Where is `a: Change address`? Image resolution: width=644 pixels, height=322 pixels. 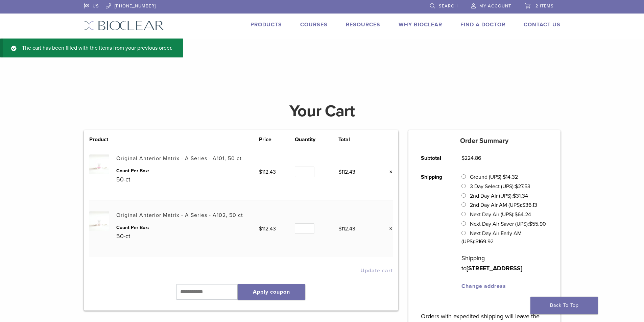
a: Change address is located at coordinates (484, 286).